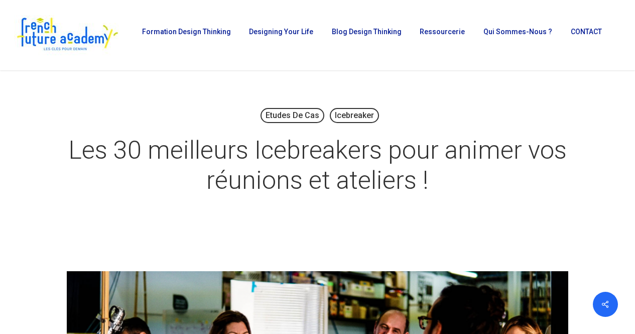 The width and height of the screenshot is (635, 334). I want to click on img: French Future Academy, so click(67, 35).